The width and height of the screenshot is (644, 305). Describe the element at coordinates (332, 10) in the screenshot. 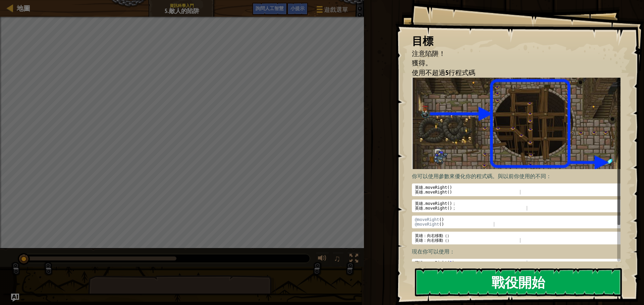

I see `button: 遊戲選單` at that location.